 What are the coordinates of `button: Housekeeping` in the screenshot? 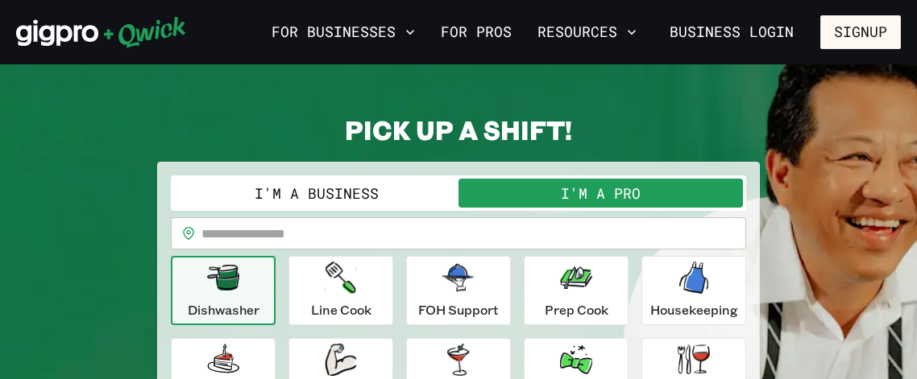 It's located at (694, 291).